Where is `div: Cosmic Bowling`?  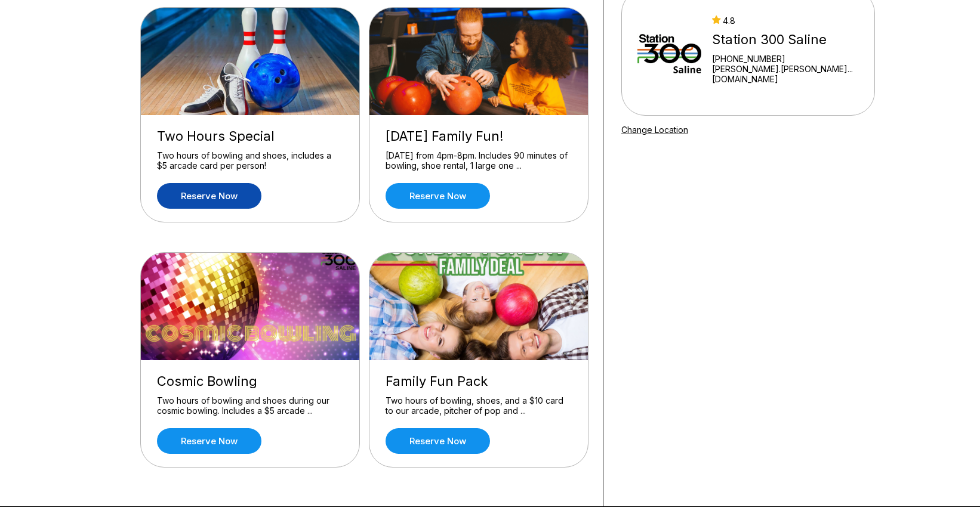
div: Cosmic Bowling is located at coordinates (250, 381).